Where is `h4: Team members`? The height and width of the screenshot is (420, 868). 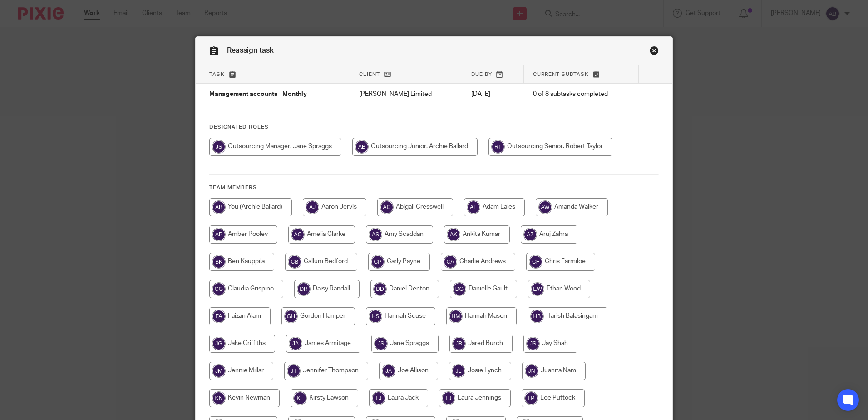 h4: Team members is located at coordinates (434, 188).